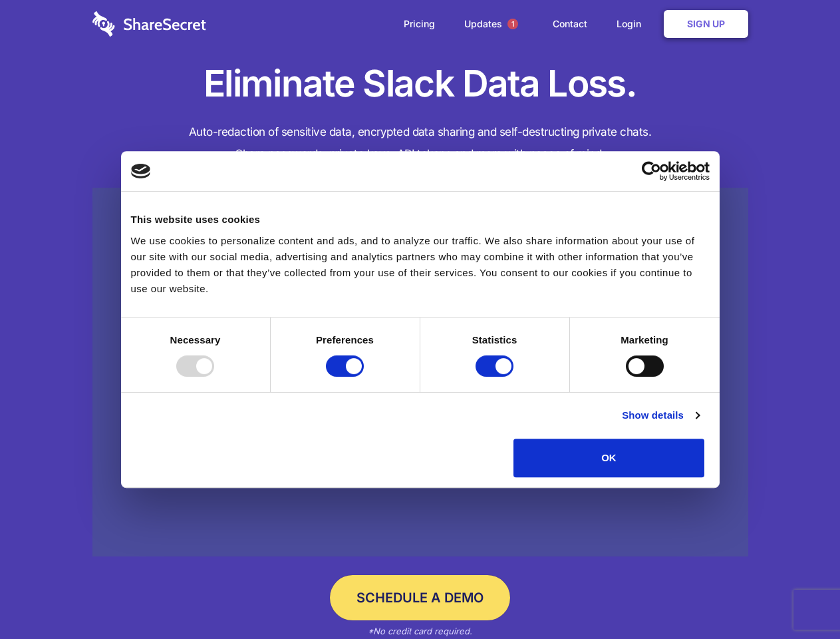 Image resolution: width=840 pixels, height=639 pixels. I want to click on strong: Marketing, so click(644, 340).